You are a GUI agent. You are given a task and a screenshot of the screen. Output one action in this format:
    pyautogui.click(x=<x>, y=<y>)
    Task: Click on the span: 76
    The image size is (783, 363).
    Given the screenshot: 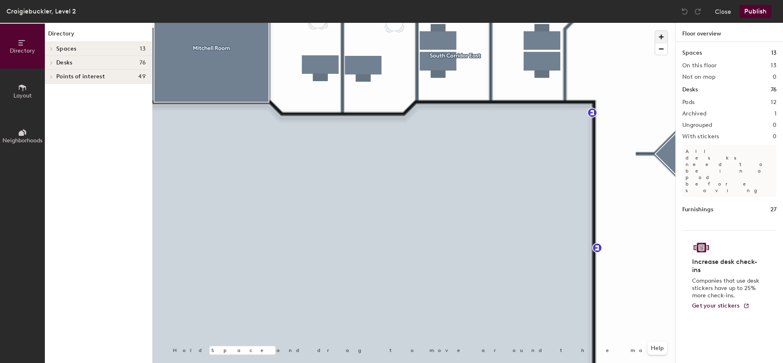 What is the action you would take?
    pyautogui.click(x=142, y=63)
    